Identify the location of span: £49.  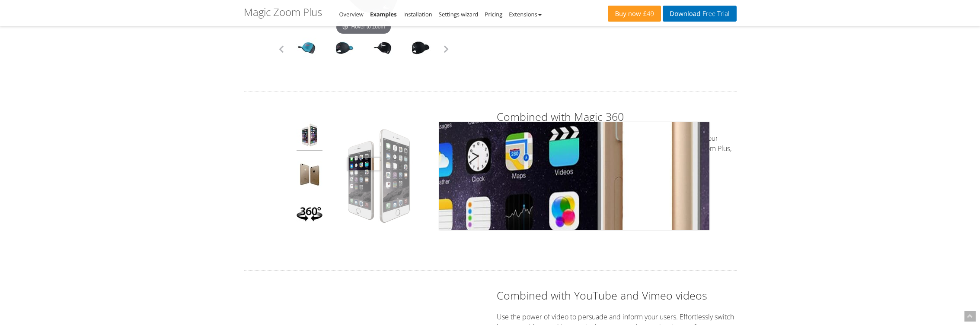
(648, 14).